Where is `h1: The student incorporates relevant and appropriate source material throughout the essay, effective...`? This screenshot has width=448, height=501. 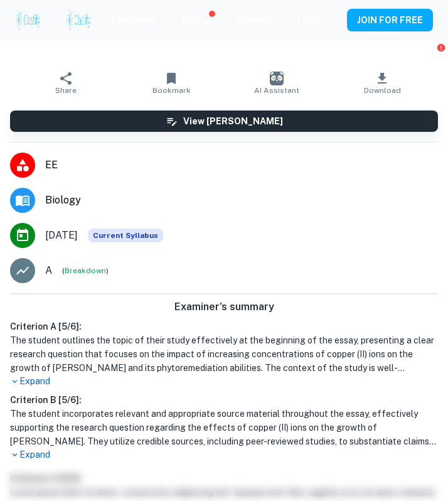
h1: The student incorporates relevant and appropriate source material throughout the essay, effective... is located at coordinates (224, 427).